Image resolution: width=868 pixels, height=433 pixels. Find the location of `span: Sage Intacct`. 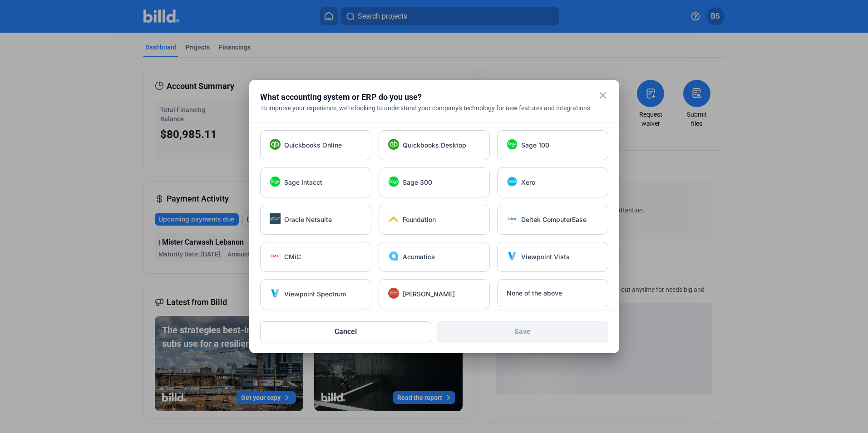

span: Sage Intacct is located at coordinates (303, 183).